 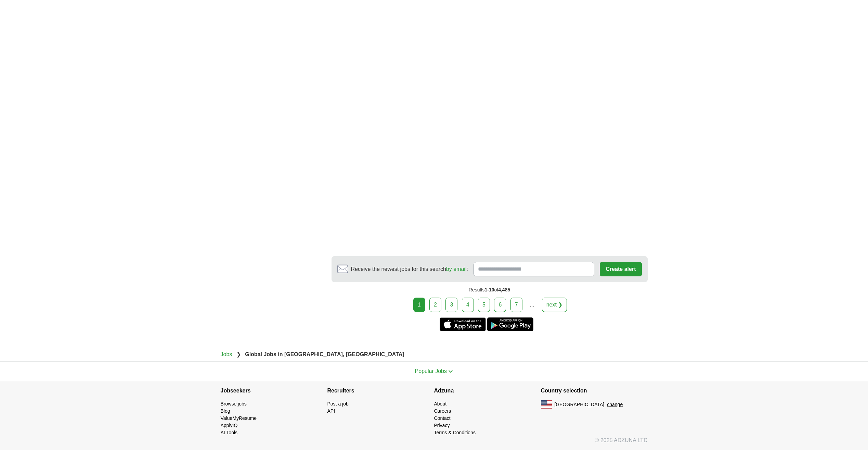 What do you see at coordinates (484, 304) in the screenshot?
I see `a: 5` at bounding box center [484, 304].